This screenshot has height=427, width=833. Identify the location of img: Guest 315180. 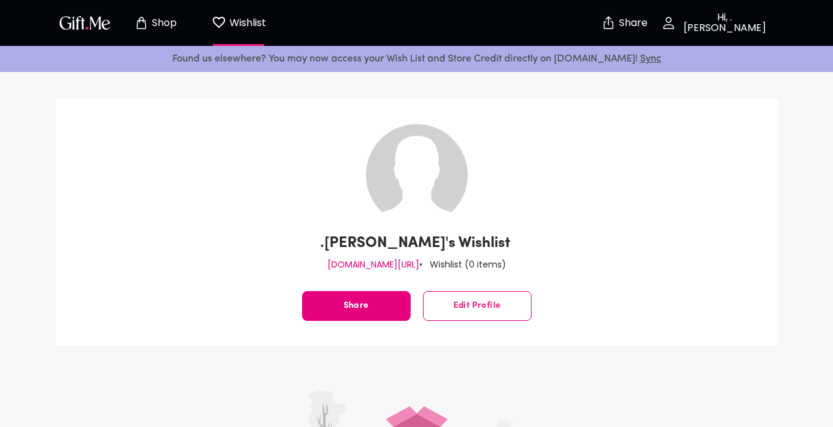
(417, 175).